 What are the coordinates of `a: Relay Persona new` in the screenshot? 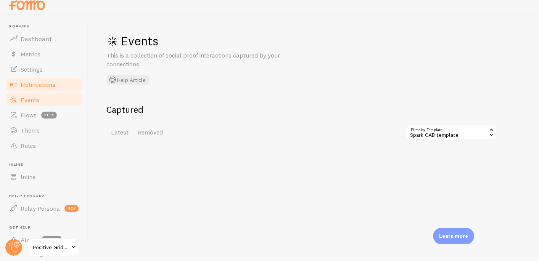 It's located at (44, 209).